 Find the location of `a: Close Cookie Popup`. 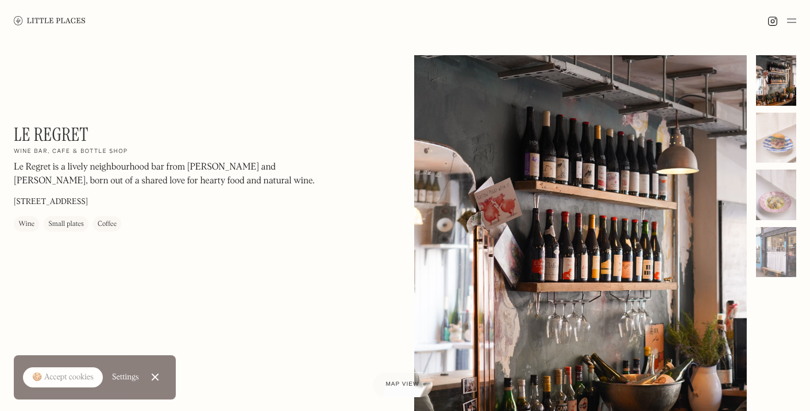

a: Close Cookie Popup is located at coordinates (155, 377).